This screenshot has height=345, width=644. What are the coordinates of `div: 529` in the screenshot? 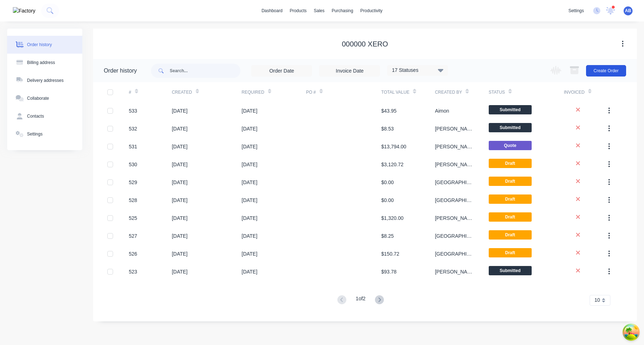 It's located at (133, 182).